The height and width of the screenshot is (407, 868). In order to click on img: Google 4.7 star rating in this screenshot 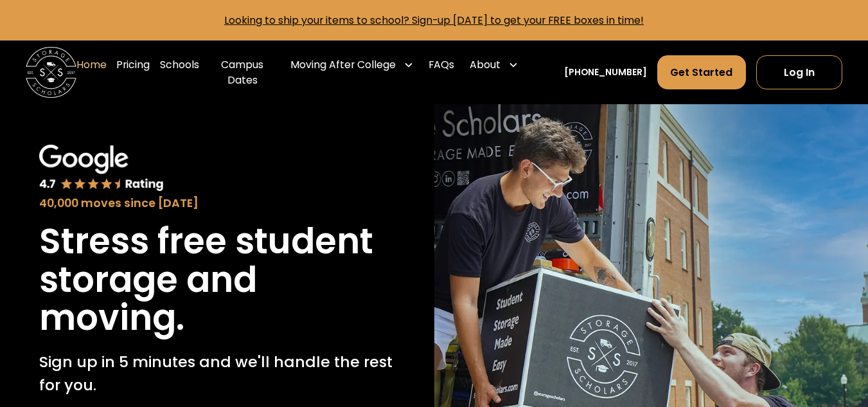, I will do `click(101, 168)`.